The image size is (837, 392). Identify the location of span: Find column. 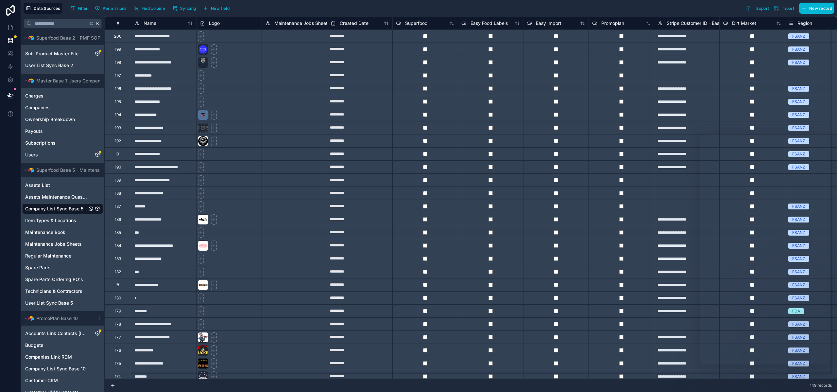
(153, 8).